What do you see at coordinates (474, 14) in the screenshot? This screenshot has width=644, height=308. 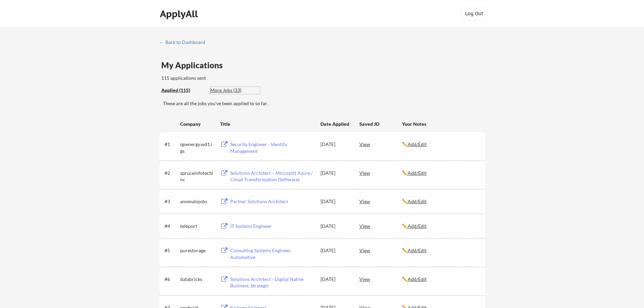 I see `button: Log Out` at bounding box center [474, 14].